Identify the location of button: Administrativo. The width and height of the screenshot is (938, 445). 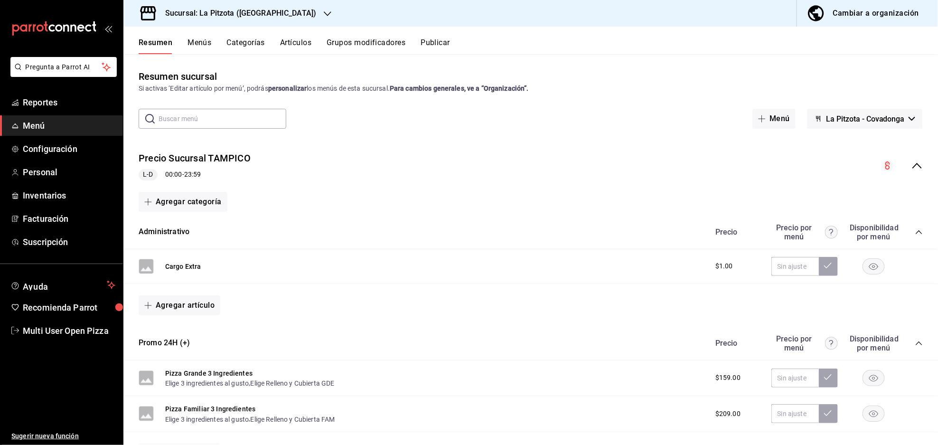
(164, 232).